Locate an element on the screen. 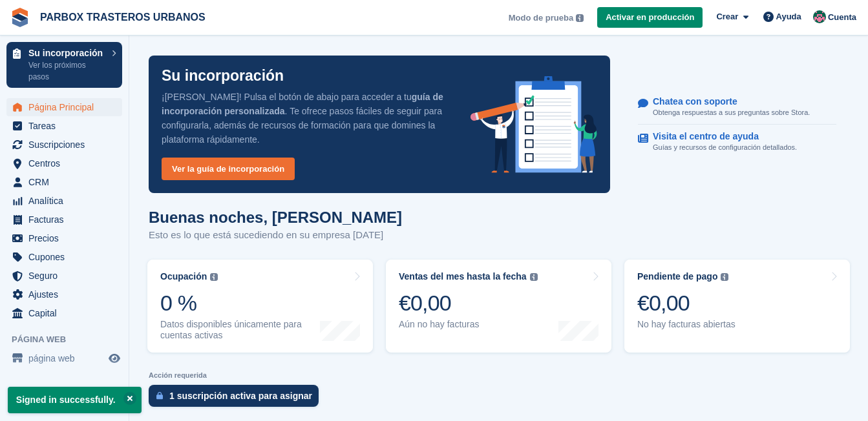 The height and width of the screenshot is (421, 868). strong: guía de incorporación personalizada is located at coordinates (302, 104).